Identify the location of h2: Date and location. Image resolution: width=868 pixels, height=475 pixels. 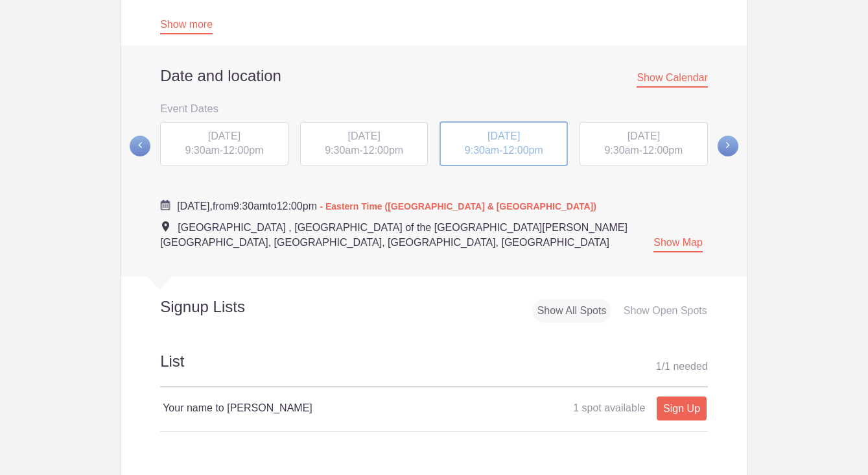
(434, 76).